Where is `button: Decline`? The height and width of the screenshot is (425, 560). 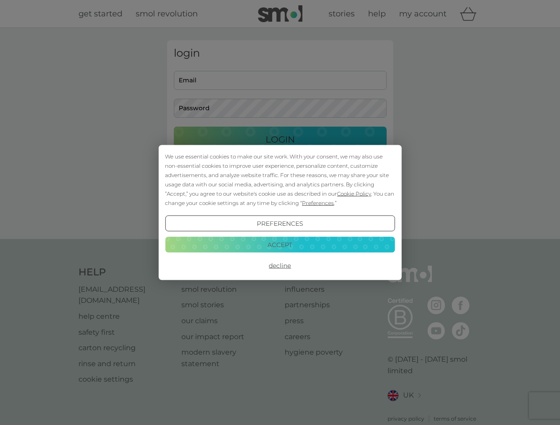
button: Decline is located at coordinates (280, 266).